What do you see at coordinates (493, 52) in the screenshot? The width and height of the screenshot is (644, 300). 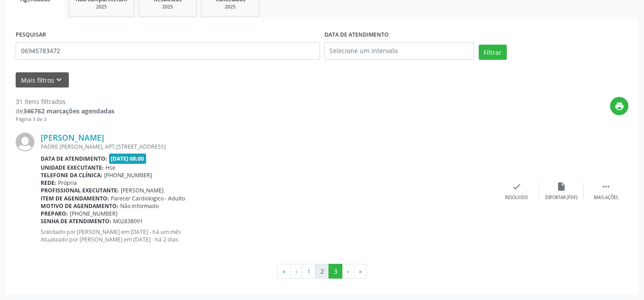 I see `button: Filtrar` at bounding box center [493, 52].